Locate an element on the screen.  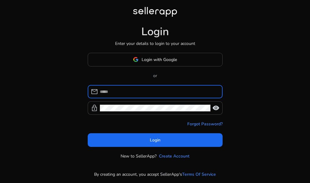
span: mail is located at coordinates (94, 92).